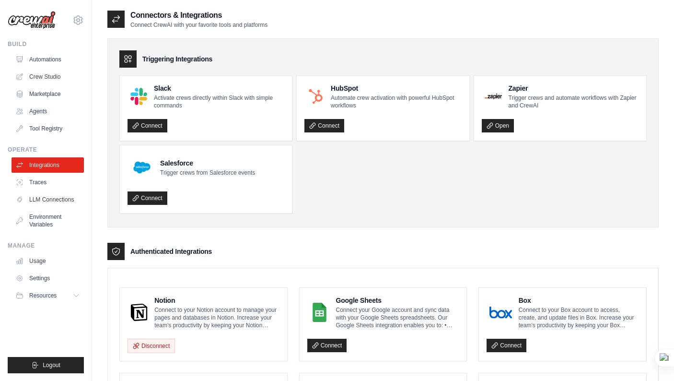  I want to click on a: Agents, so click(47, 111).